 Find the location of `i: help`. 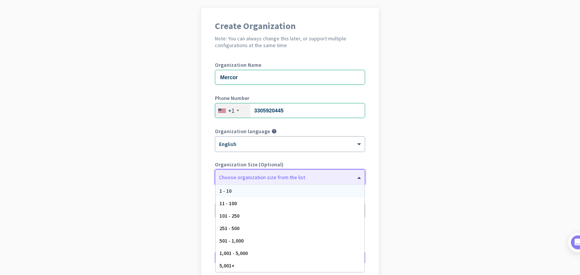

i: help is located at coordinates (274, 131).